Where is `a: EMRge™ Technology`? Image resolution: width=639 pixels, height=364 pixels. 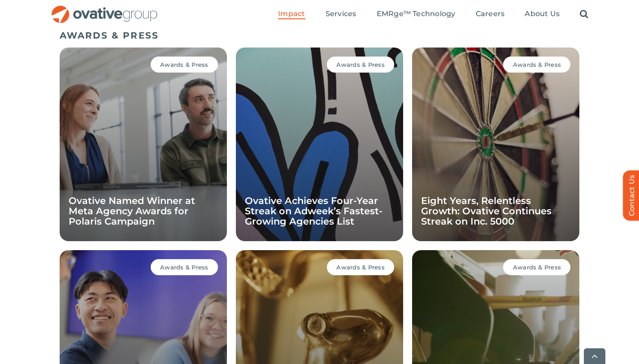 a: EMRge™ Technology is located at coordinates (416, 14).